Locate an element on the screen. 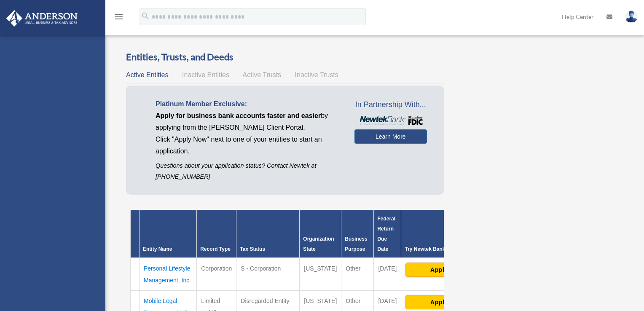 This screenshot has width=644, height=311. span: Inactive Trusts is located at coordinates (316, 75).